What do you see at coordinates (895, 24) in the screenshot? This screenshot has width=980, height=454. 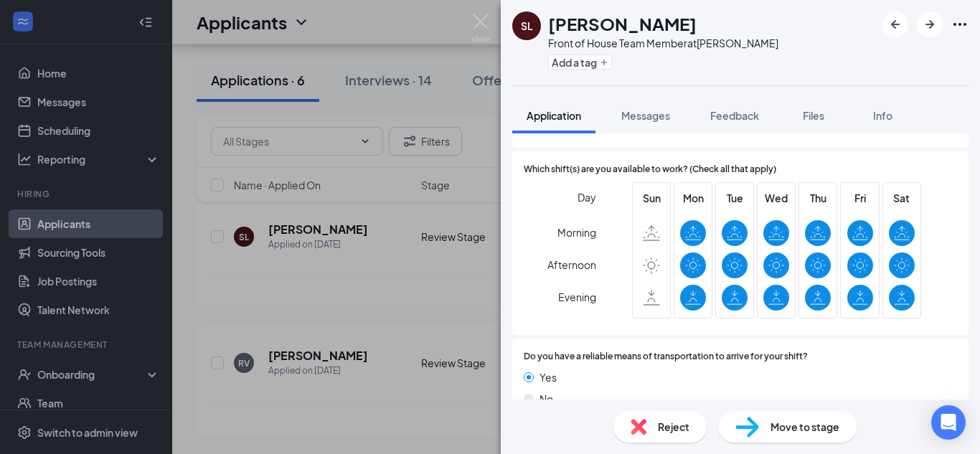 I see `button: ArrowLeftNew` at bounding box center [895, 24].